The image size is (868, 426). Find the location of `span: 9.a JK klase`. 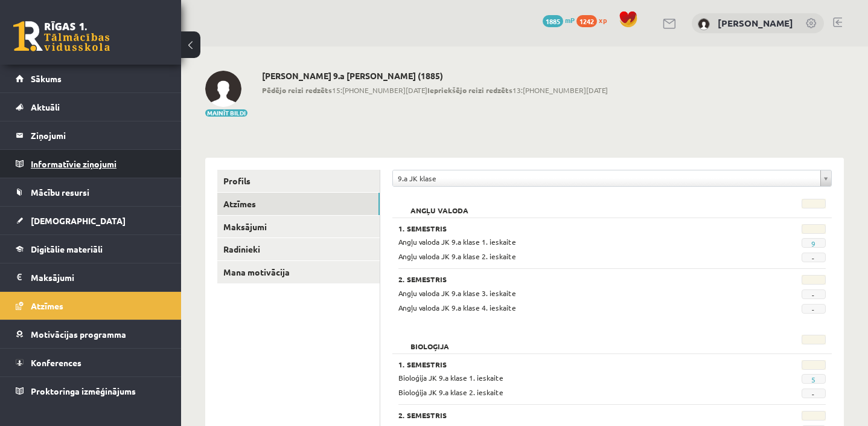

span: 9.a JK klase is located at coordinates (607, 178).